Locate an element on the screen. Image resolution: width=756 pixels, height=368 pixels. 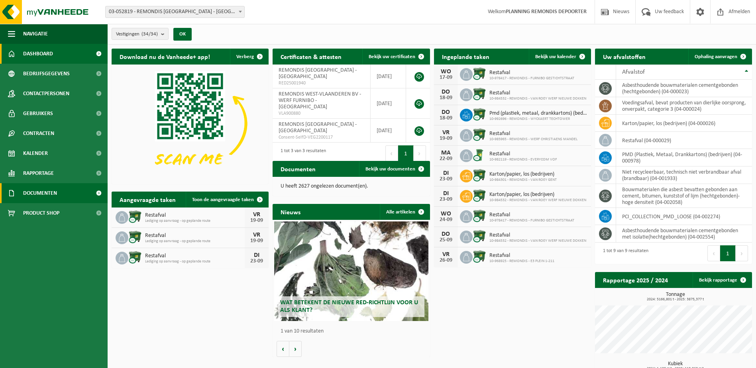
span: Product Shop is located at coordinates (41, 213).